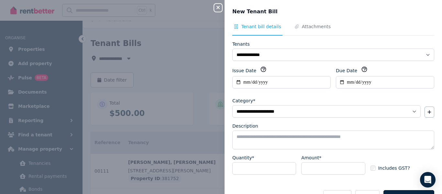 This screenshot has height=194, width=442. What do you see at coordinates (241, 44) in the screenshot?
I see `label: Tenants` at bounding box center [241, 44].